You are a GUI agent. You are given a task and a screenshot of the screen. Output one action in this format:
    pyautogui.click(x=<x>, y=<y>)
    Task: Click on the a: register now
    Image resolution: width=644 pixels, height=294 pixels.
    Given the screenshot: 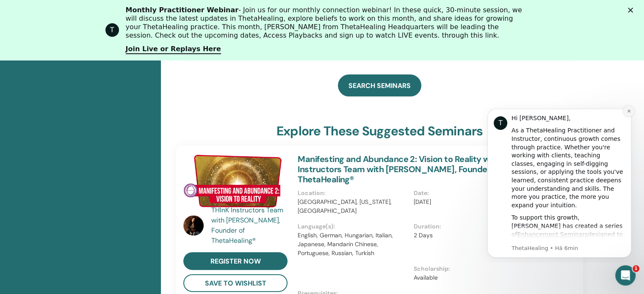 What is the action you would take?
    pyautogui.click(x=235, y=261)
    